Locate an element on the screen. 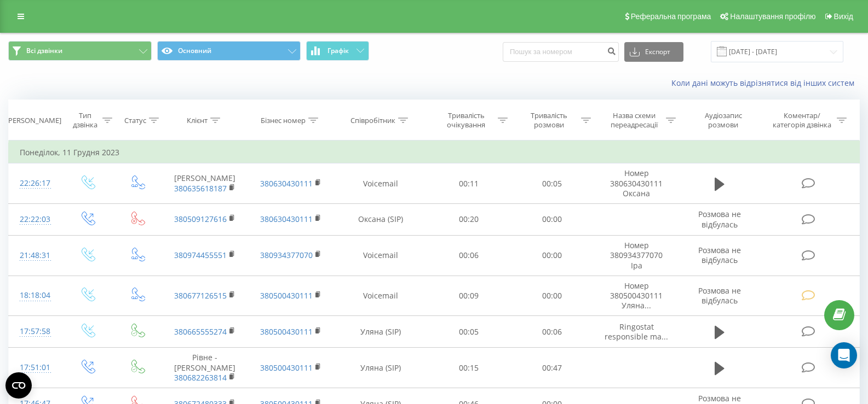  button: Експорт is located at coordinates (654, 52).